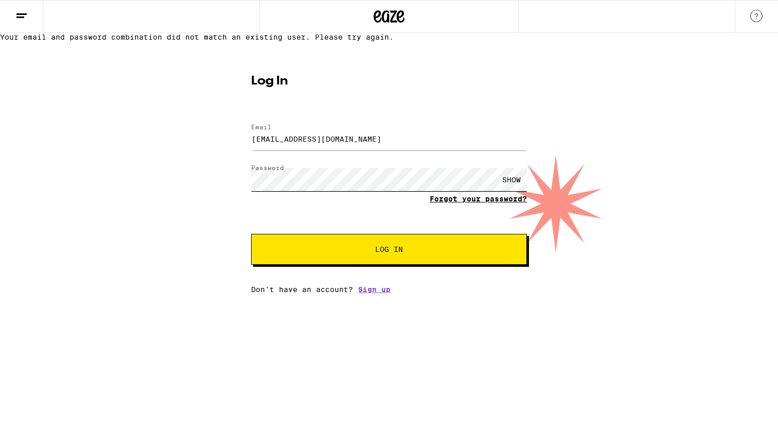 This screenshot has width=778, height=443. I want to click on h1: Log In, so click(389, 81).